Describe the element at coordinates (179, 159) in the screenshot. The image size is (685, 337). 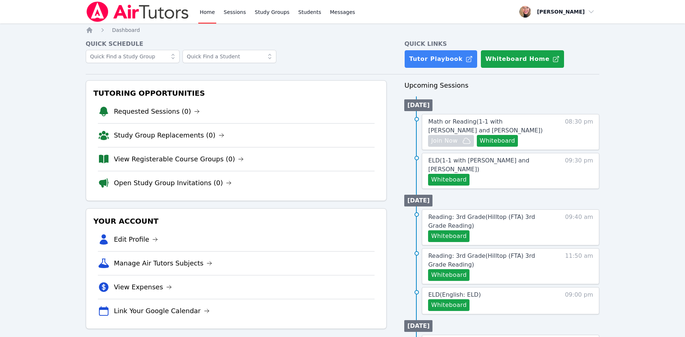
I see `a: View Registerable Course Groups (0)` at that location.